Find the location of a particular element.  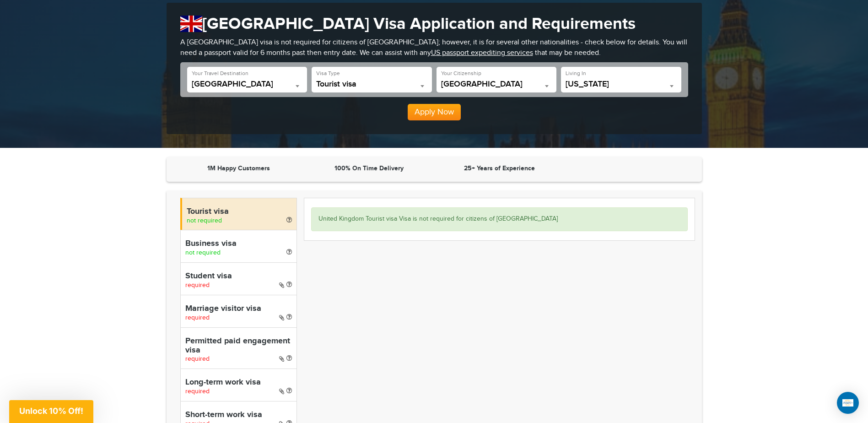

strong: 25+ Years of Experience is located at coordinates (499, 168).